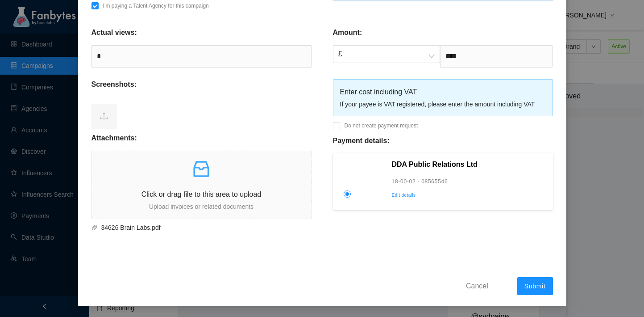 This screenshot has height=317, width=644. I want to click on p: DDA Public Relations Ltd, so click(470, 164).